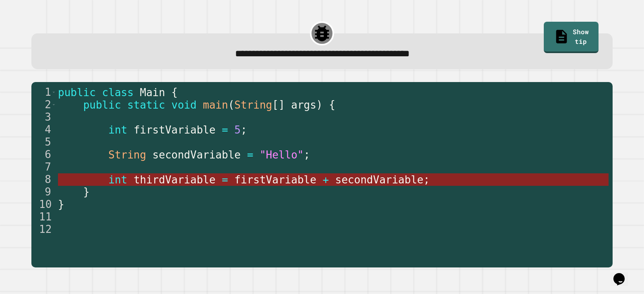 The image size is (644, 294). What do you see at coordinates (282, 155) in the screenshot?
I see `span: "Hello"` at bounding box center [282, 155].